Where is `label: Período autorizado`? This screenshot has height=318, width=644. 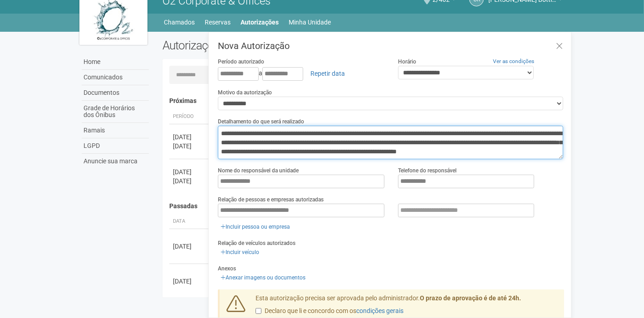
label: Período autorizado is located at coordinates (241, 61).